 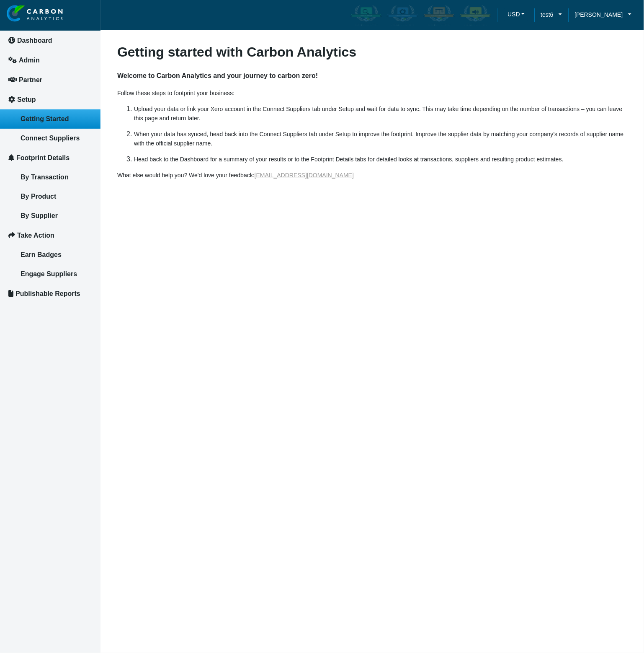 What do you see at coordinates (439, 15) in the screenshot?
I see `img: carbon-offsetter-enabled.png` at bounding box center [439, 15].